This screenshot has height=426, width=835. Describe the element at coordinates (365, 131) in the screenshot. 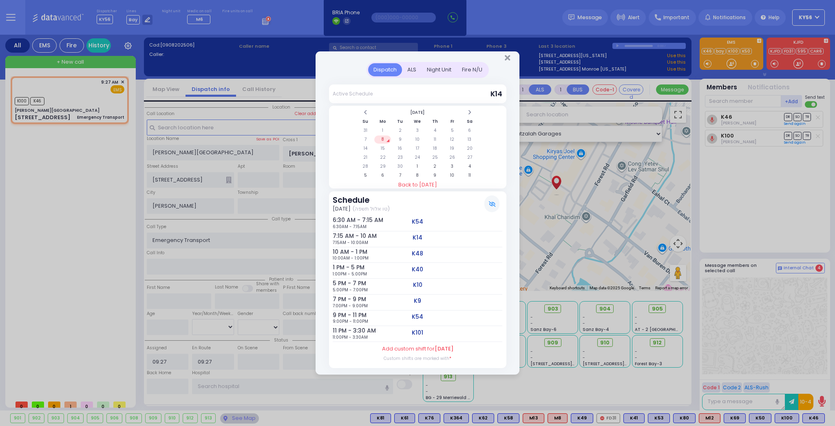

I see `td: 31` at that location.